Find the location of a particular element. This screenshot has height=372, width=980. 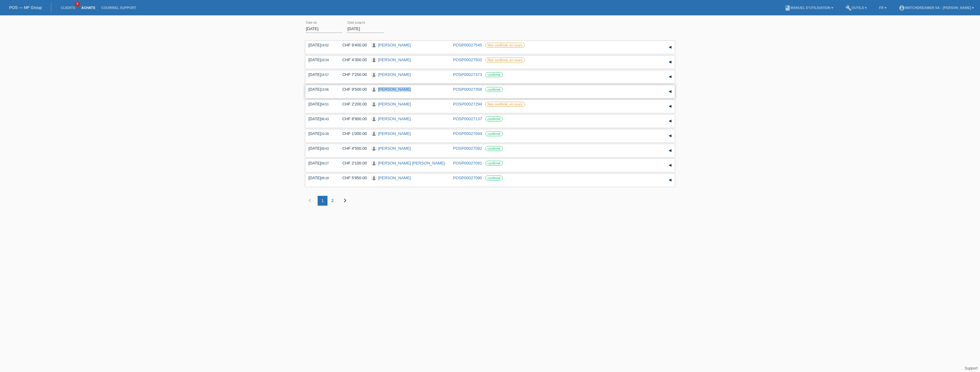

span: 13:06 is located at coordinates (325, 90).